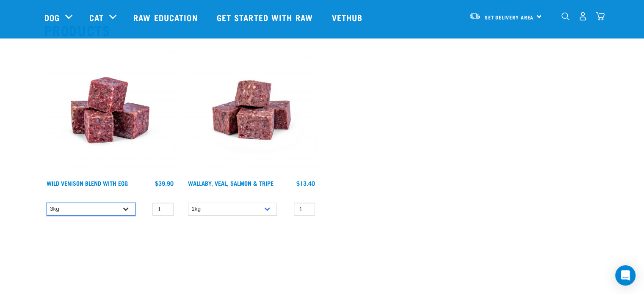  Describe the element at coordinates (625, 276) in the screenshot. I see `div: Open Intercom Messenger` at that location.